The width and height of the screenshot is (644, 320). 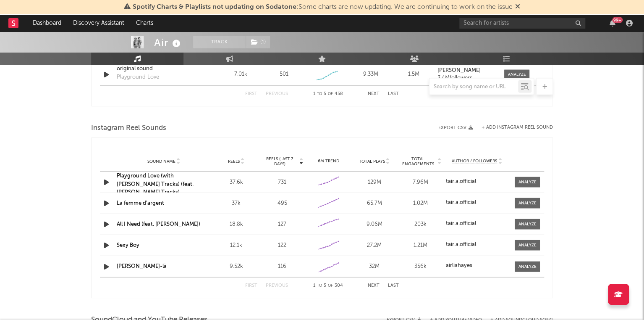 I want to click on a: Charts, so click(x=145, y=23).